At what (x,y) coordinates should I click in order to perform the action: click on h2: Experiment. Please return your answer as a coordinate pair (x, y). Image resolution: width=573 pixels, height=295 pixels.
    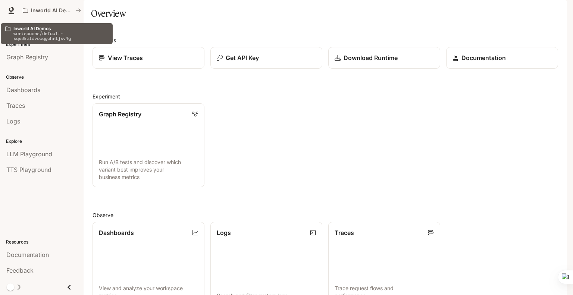
    Looking at the image, I should click on (325, 96).